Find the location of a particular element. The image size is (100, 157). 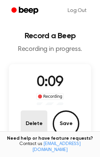

a: Log Out is located at coordinates (77, 11).